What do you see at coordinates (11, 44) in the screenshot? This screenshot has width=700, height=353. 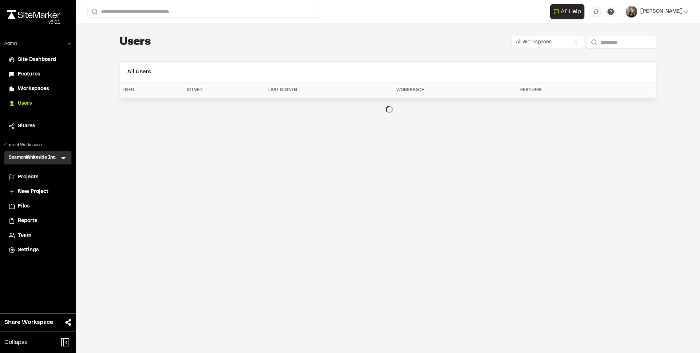 I see `p: Admin` at bounding box center [11, 44].